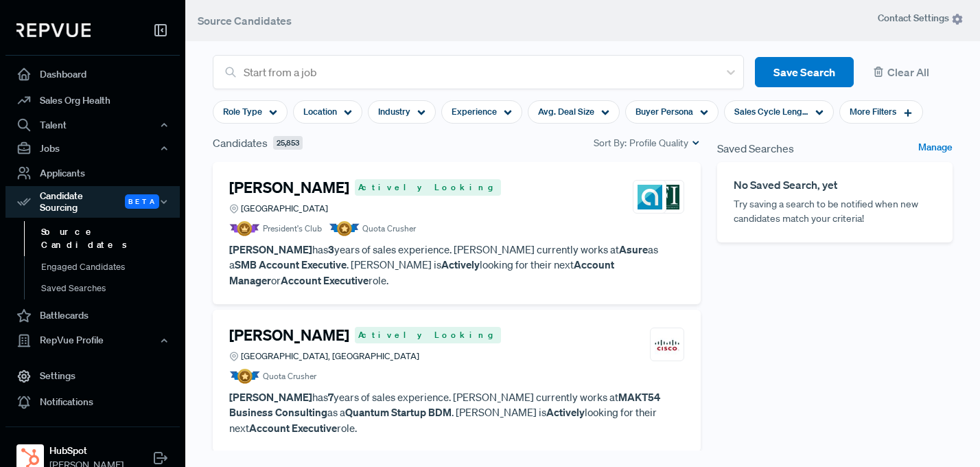  I want to click on strong: HubSpot, so click(86, 450).